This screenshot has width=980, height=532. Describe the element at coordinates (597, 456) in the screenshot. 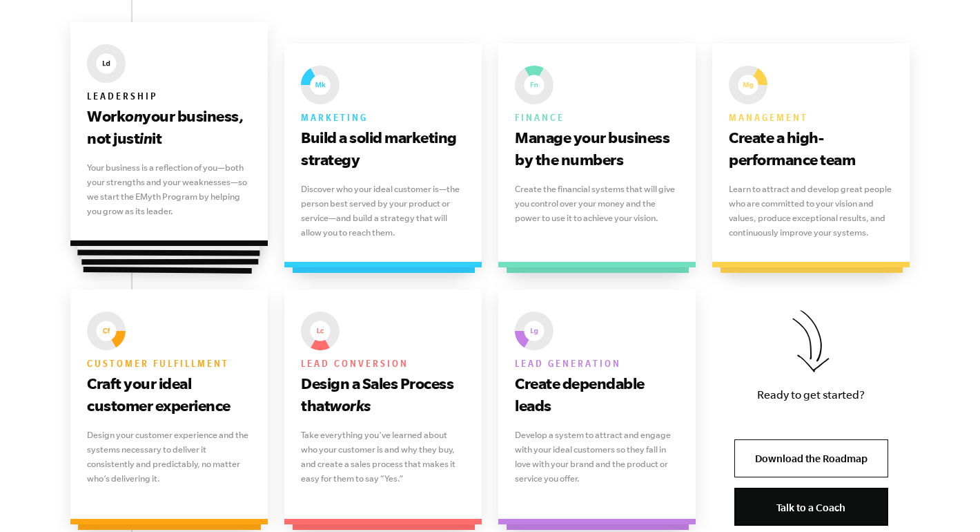

I see `p: Develop a system to attract and engage with your ideal customers so they fall in love with your b...` at that location.